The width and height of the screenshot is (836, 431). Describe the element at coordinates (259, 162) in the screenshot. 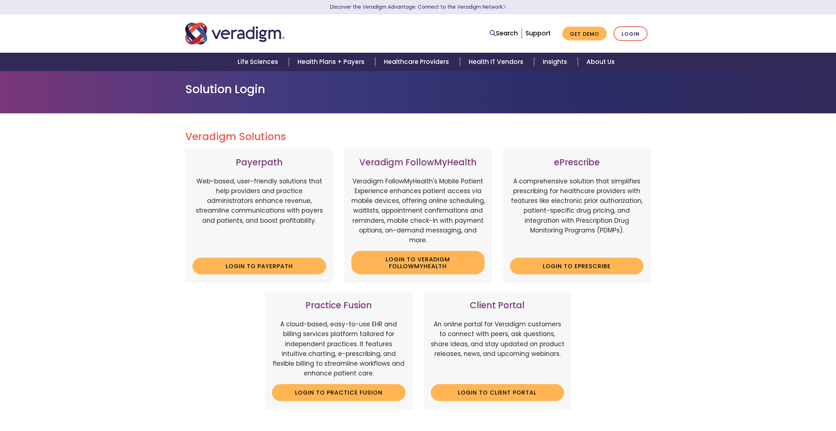

I see `h3: Payerpath` at that location.